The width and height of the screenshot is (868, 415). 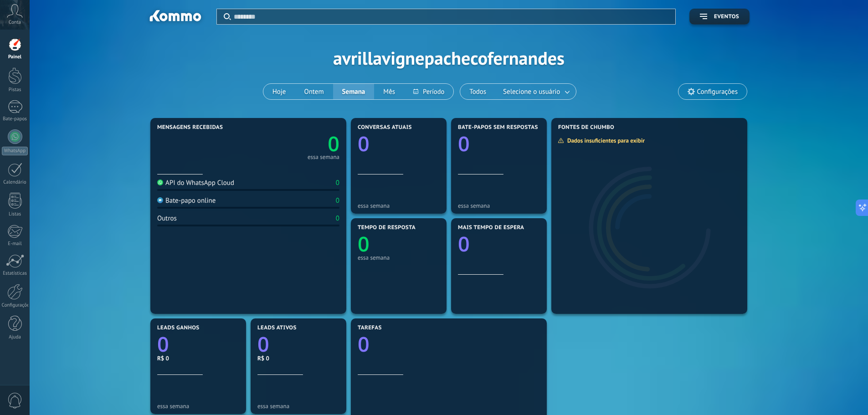 What do you see at coordinates (14, 22) in the screenshot?
I see `font: Conta` at bounding box center [14, 22].